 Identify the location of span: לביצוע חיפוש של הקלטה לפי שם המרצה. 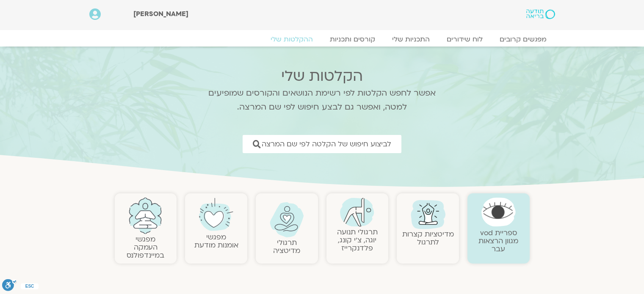
(327, 144).